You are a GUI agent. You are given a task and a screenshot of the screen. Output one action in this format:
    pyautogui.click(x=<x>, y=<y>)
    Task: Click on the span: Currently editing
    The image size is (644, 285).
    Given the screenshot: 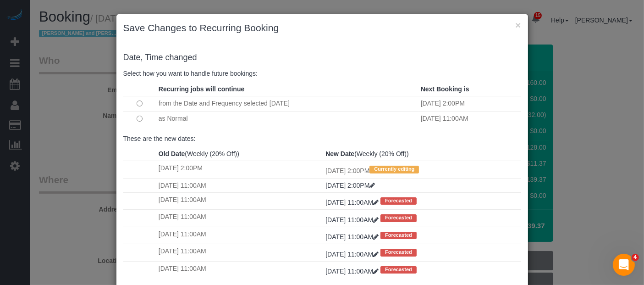 What is the action you would take?
    pyautogui.click(x=394, y=169)
    